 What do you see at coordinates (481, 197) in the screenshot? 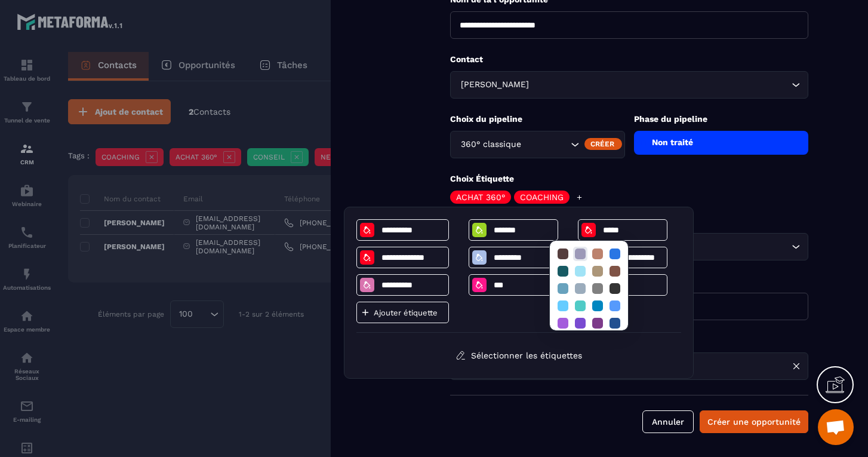
I see `p: ACHAT 360°` at bounding box center [481, 197].